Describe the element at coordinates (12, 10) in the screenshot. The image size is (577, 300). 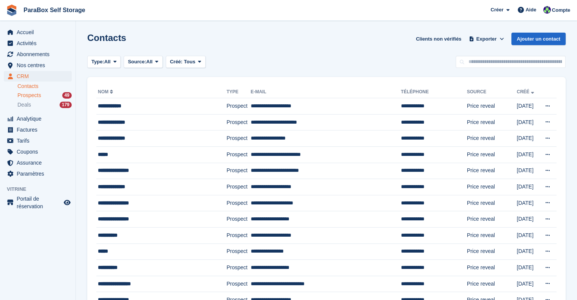
I see `img: stora-icon-8386f47178a22dfd0bd8f6a31ec36ba5ce8667c1dd55bd0f319d3a0aa187defe.svg` at that location.